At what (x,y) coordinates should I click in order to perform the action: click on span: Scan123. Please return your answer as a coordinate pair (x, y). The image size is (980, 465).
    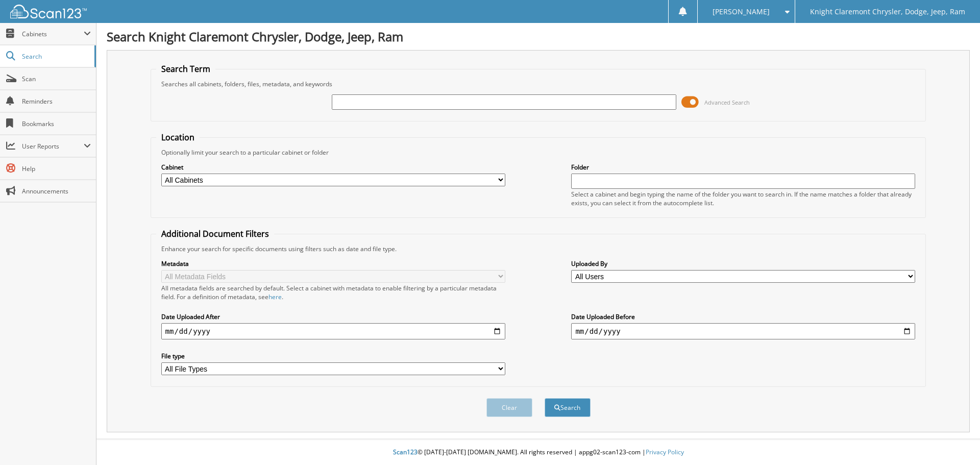
    Looking at the image, I should click on (405, 451).